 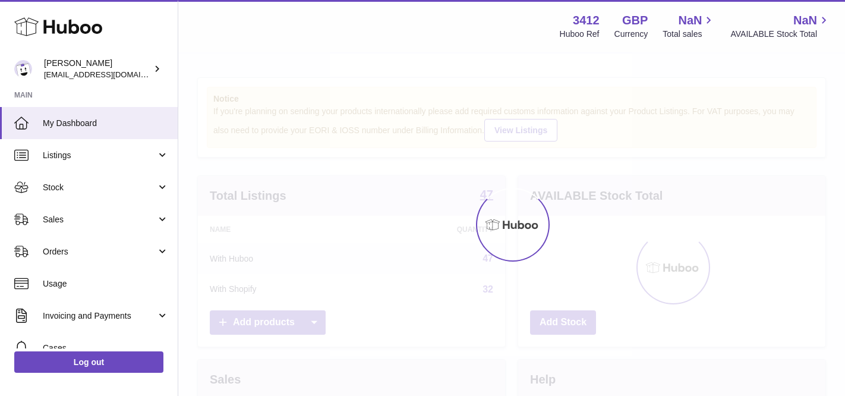 What do you see at coordinates (689, 26) in the screenshot?
I see `a: NaN Total sales` at bounding box center [689, 26].